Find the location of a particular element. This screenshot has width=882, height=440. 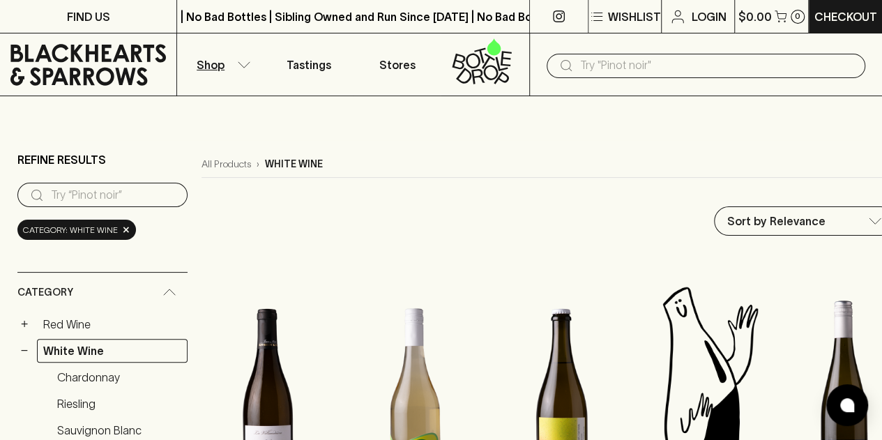

input: Try "Pinot noir" is located at coordinates (716, 66).